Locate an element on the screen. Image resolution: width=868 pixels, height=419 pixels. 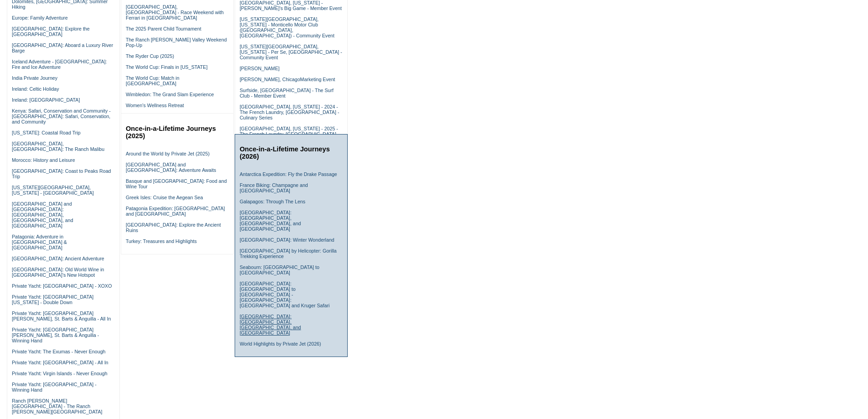
a: Turkey: Treasures and Highlights is located at coordinates (161, 241).